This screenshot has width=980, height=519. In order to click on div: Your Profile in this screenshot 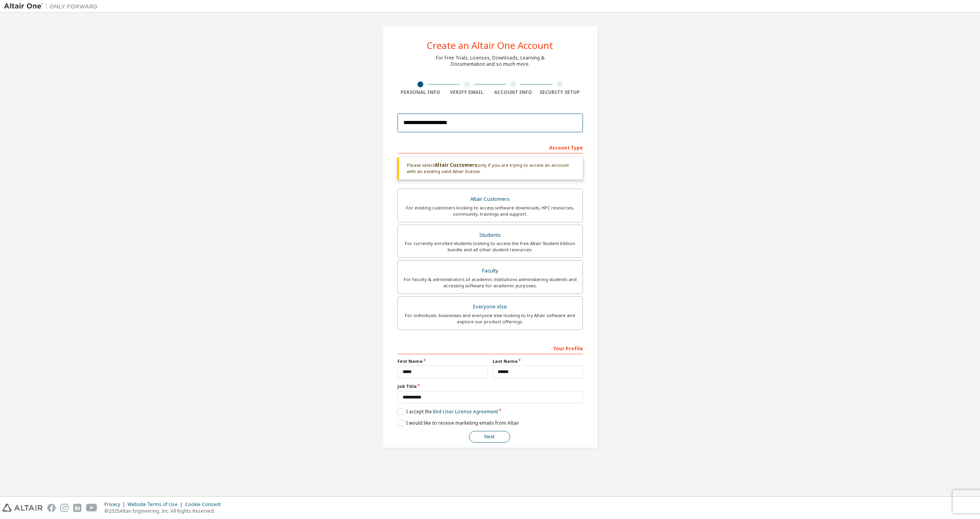, I will do `click(490, 348)`.